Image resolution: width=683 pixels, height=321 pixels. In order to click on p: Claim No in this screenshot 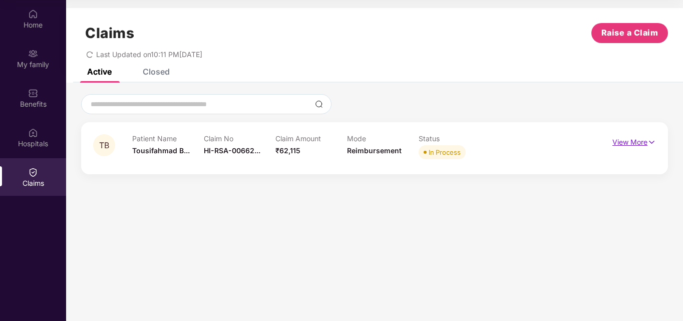, I will do `click(239, 138)`.